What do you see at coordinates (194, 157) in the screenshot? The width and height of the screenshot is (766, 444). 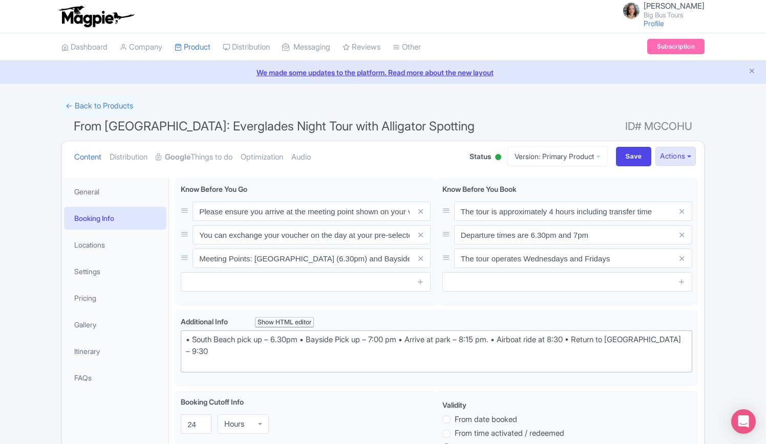 I see `a: GoogleThings to do` at bounding box center [194, 157].